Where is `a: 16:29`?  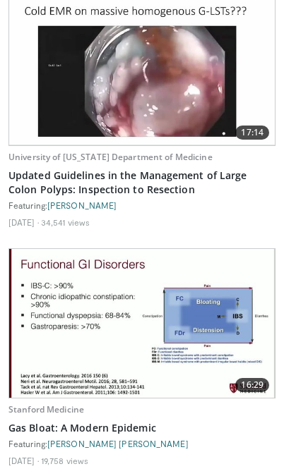 a: 16:29 is located at coordinates (142, 324).